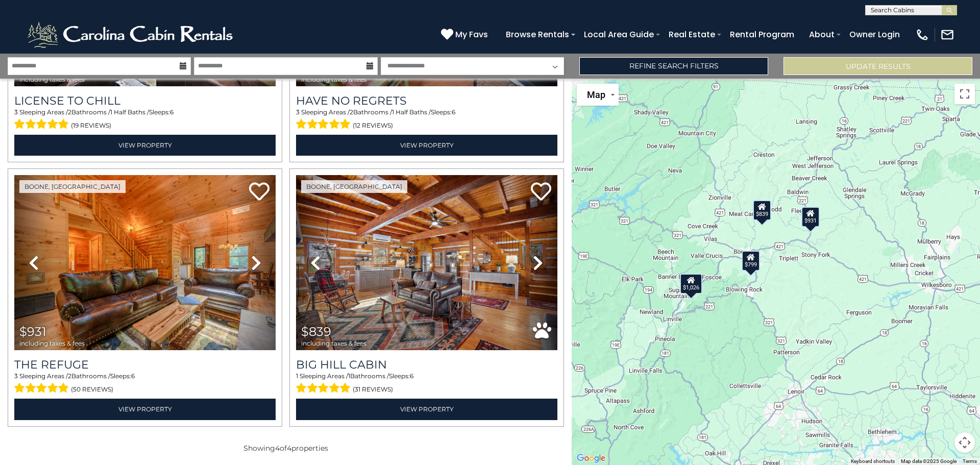 The height and width of the screenshot is (465, 980). I want to click on a: The Refuge, so click(145, 364).